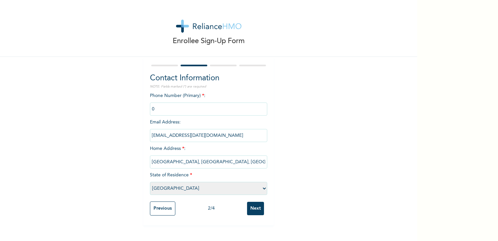 Image resolution: width=498 pixels, height=241 pixels. I want to click on input: Enter email Address, so click(209, 135).